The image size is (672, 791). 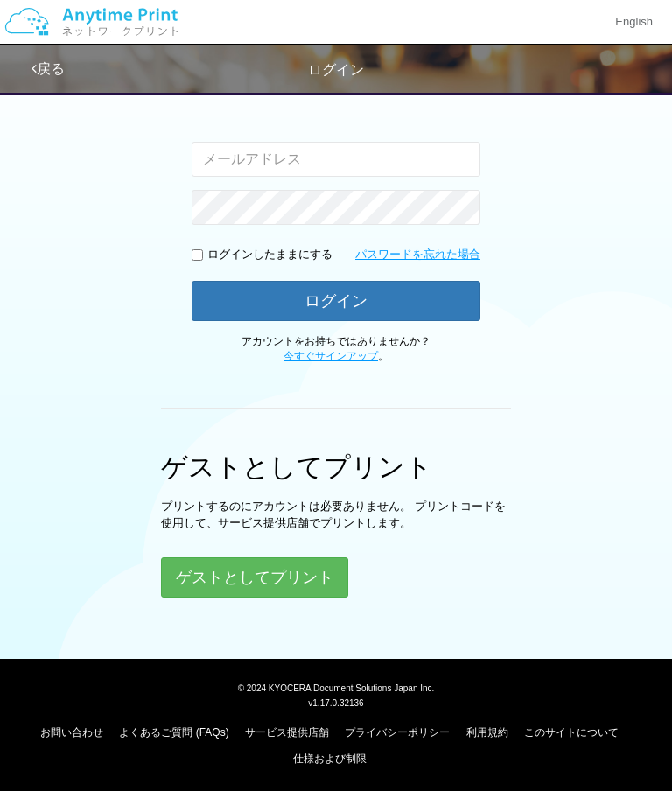 What do you see at coordinates (418, 255) in the screenshot?
I see `a: パスワードを忘れた場合` at bounding box center [418, 255].